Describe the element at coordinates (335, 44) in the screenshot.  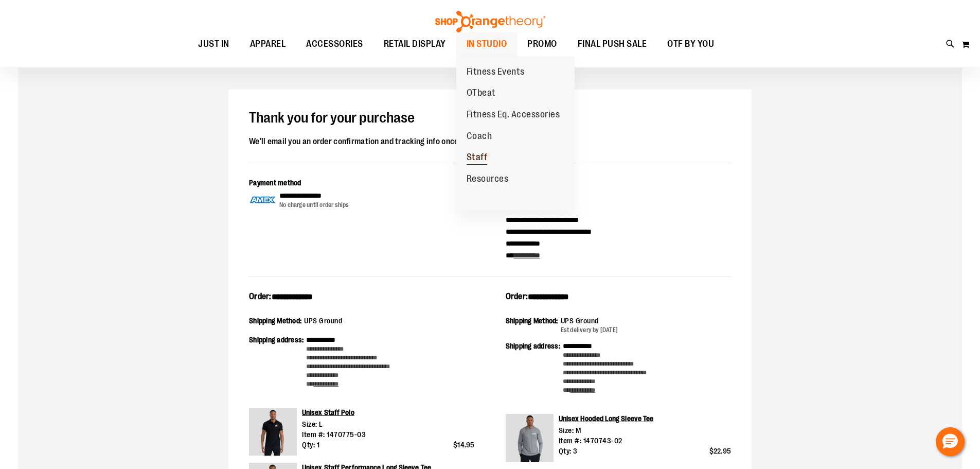
I see `span: ACCESSORIES` at that location.